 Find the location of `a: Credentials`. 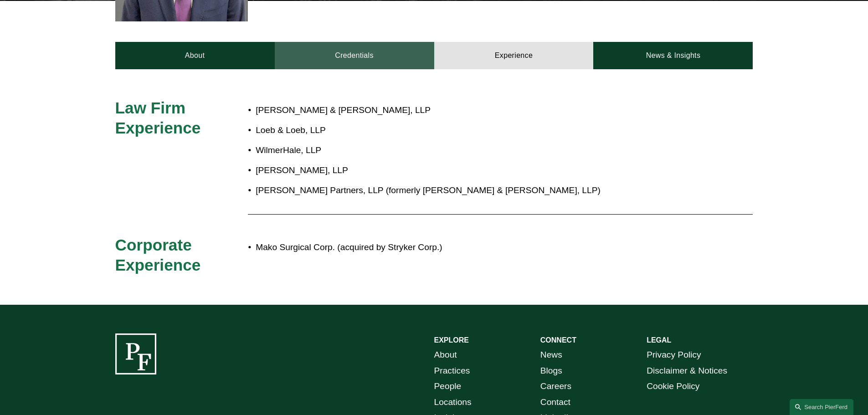

a: Credentials is located at coordinates (354, 56).